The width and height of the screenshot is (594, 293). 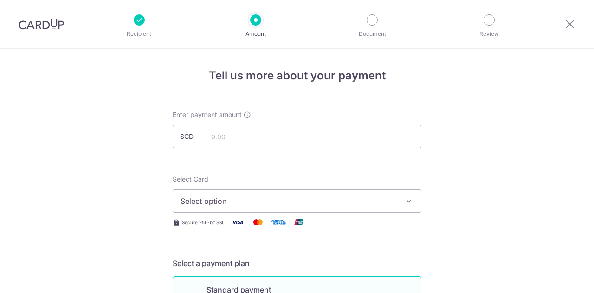 I want to click on span: translation missing: en.payables.payment_networks.credit_card.summary.labels.select_card, so click(x=190, y=179).